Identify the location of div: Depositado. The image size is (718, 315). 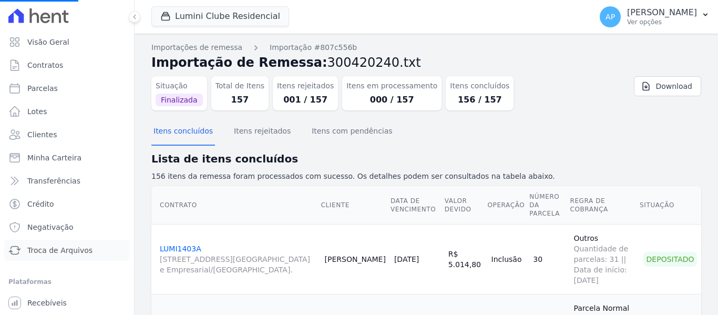
(670, 259).